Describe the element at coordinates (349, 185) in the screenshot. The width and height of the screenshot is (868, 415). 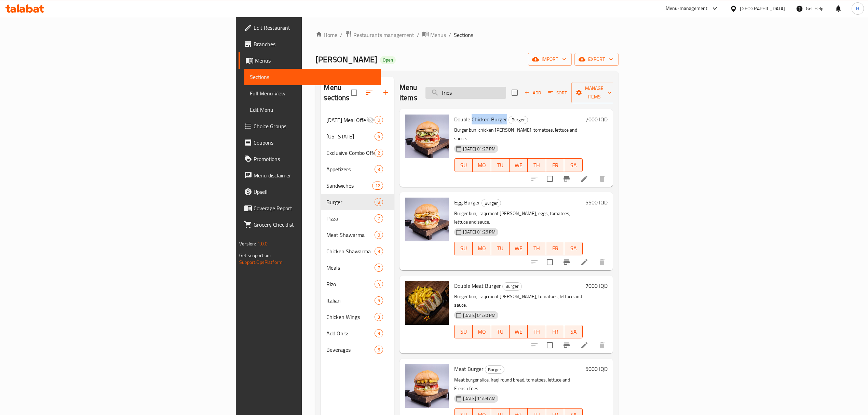
I see `span: Sandwiches` at that location.